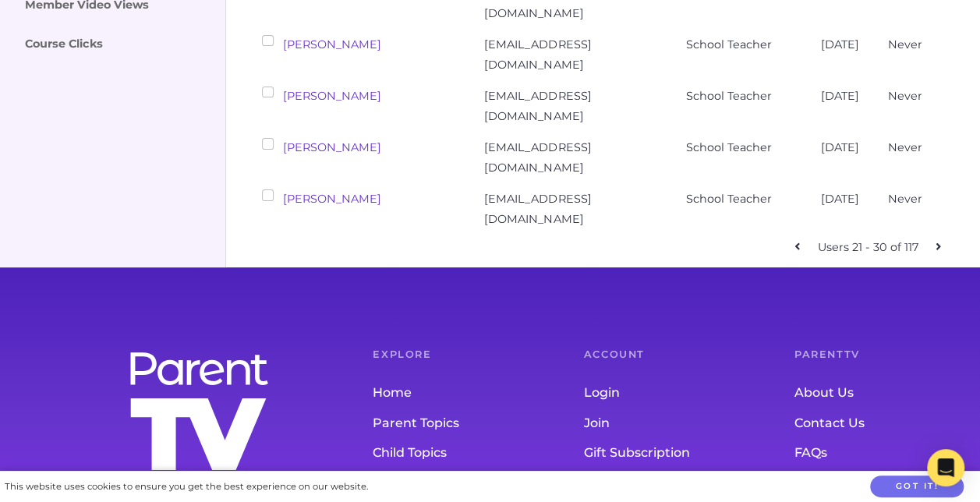  Describe the element at coordinates (446, 453) in the screenshot. I see `a: Child Topics` at that location.